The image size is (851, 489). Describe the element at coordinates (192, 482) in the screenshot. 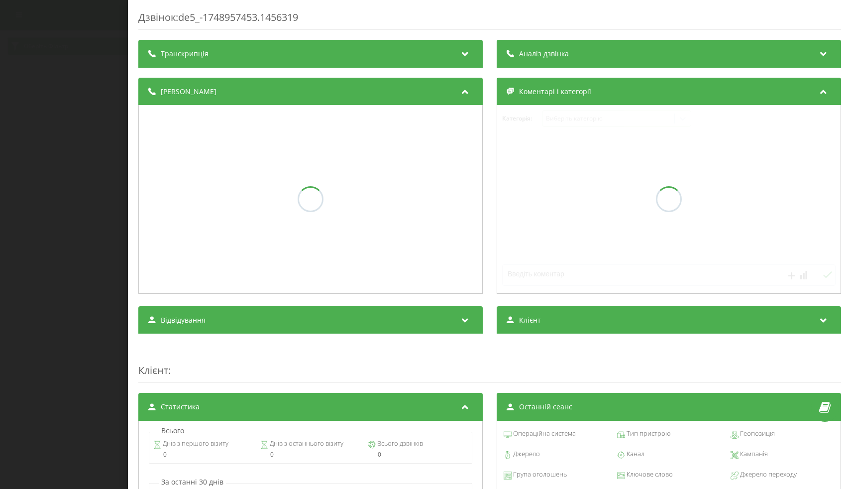

I see `p: За останні 30 днів` at that location.